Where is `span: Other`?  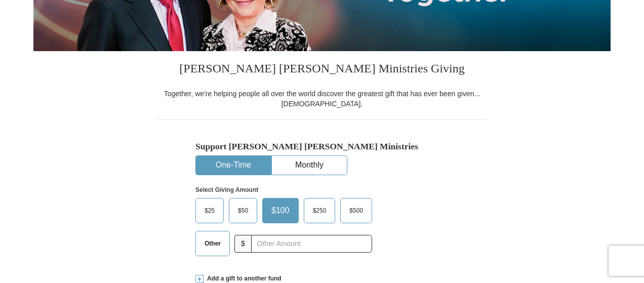
span: Other is located at coordinates (212, 244).